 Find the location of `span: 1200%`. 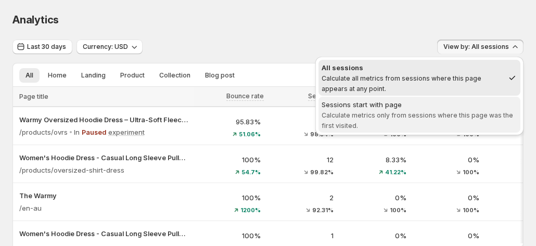

span: 1200% is located at coordinates (251, 210).